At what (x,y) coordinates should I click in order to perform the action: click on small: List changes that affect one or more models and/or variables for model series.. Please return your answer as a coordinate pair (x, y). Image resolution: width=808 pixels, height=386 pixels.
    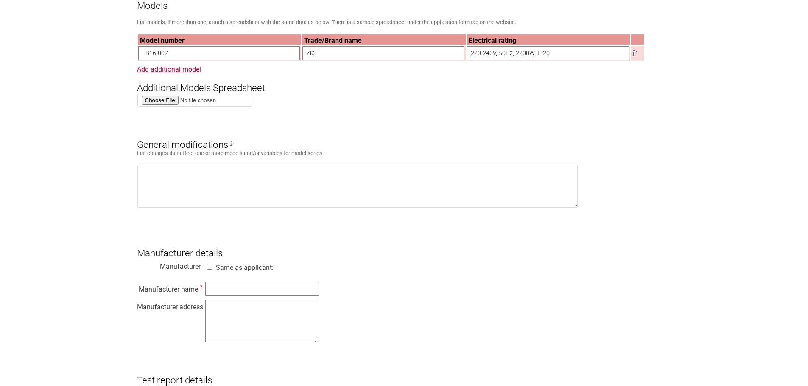
    Looking at the image, I should click on (230, 153).